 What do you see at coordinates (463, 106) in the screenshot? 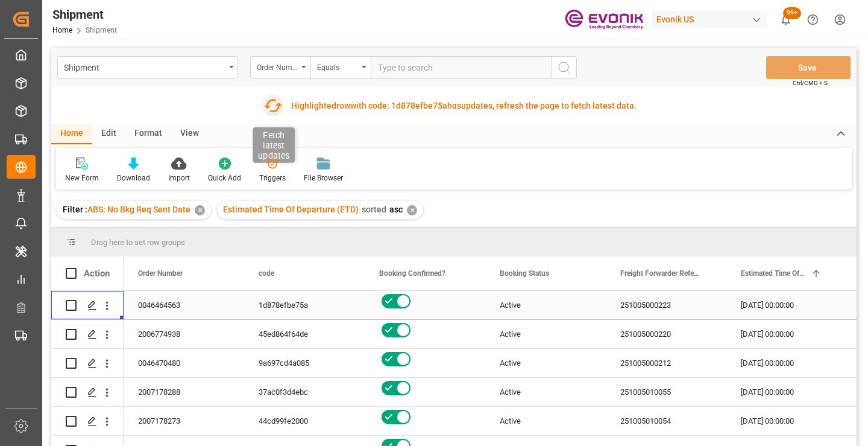
I see `div: Highlighted with code: updates, refresh the page to fetch latest data.` at bounding box center [463, 106].